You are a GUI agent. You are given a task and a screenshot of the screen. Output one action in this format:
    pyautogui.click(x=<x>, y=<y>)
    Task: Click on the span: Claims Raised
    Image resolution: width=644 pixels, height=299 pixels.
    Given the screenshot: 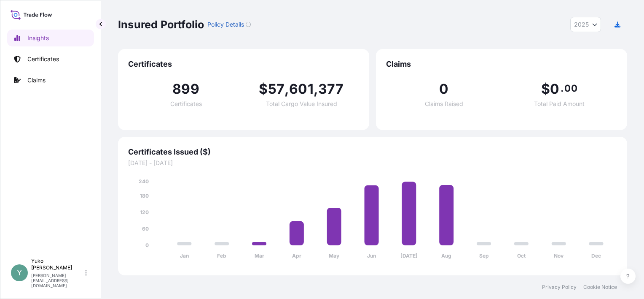 What is the action you would take?
    pyautogui.click(x=444, y=104)
    